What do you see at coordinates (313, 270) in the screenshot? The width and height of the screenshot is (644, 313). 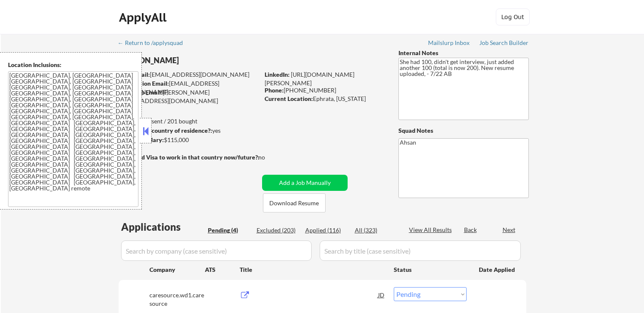 I see `div: Title` at bounding box center [313, 270].